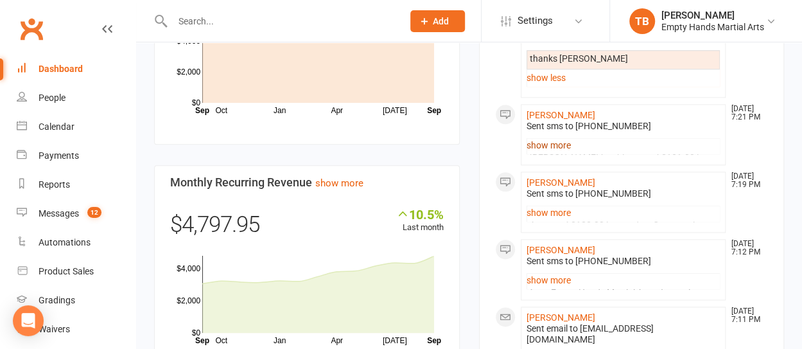 The height and width of the screenshot is (349, 802). I want to click on span: Settings, so click(535, 21).